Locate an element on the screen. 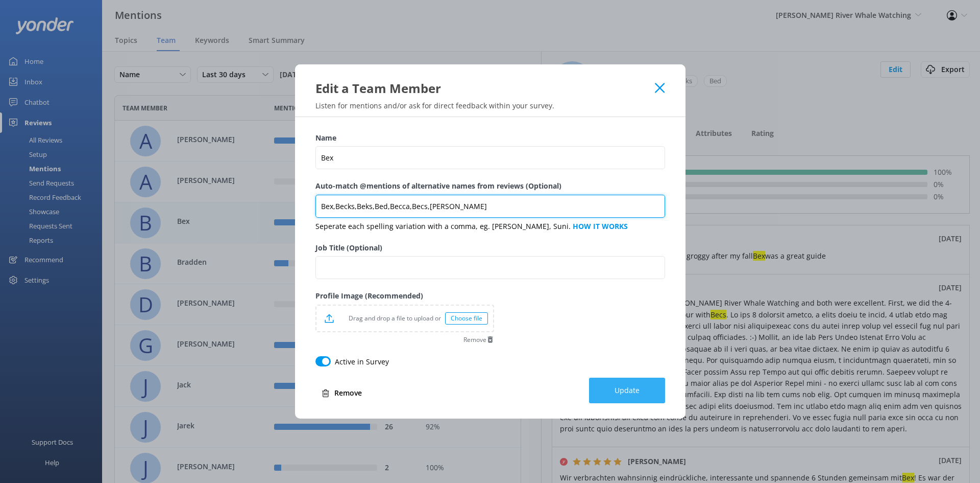 This screenshot has width=980, height=483. label: Job Title (Optional) is located at coordinates (490, 248).